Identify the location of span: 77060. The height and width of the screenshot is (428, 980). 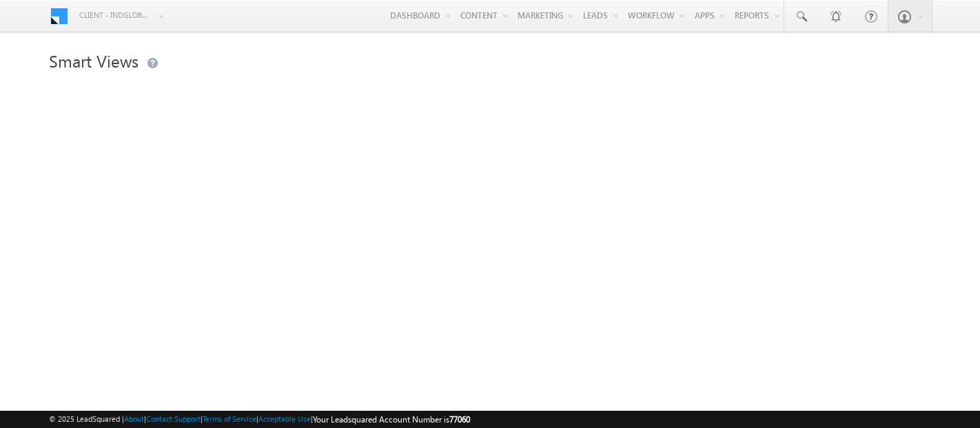
(460, 419).